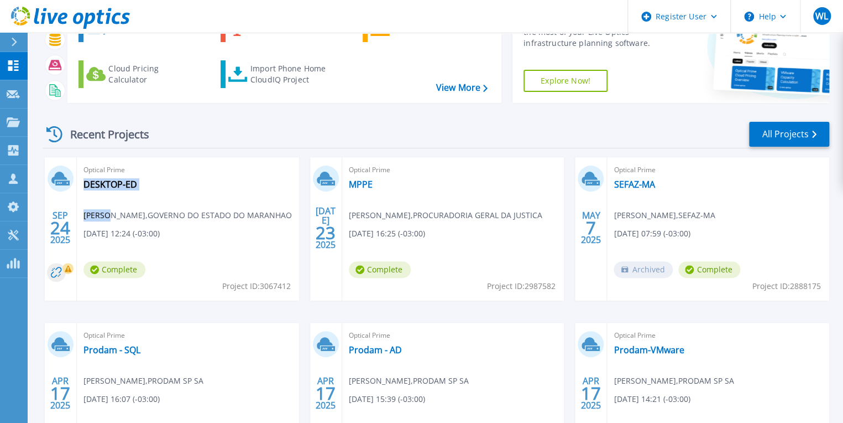  I want to click on span: 24, so click(60, 227).